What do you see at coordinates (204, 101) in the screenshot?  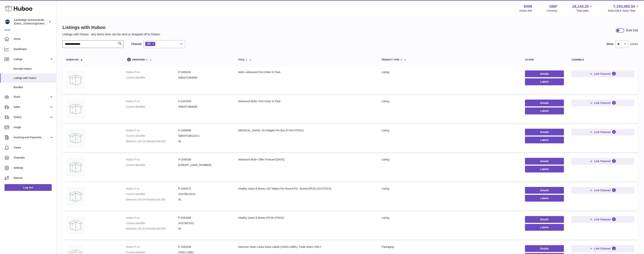 I see `dd: P-1057059` at bounding box center [204, 101].